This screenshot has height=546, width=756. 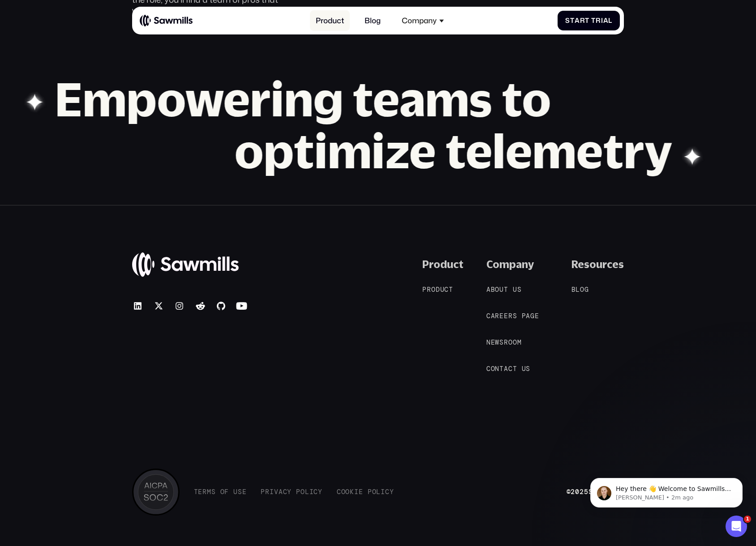 What do you see at coordinates (352, 493) in the screenshot?
I see `span: k` at bounding box center [352, 493].